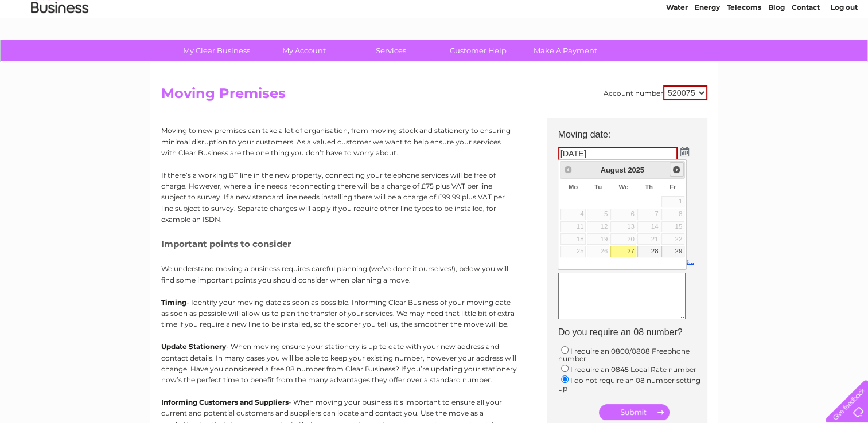 This screenshot has width=868, height=423. Describe the element at coordinates (633, 369) in the screenshot. I see `td: I require an 0800/0808 Freephone number I require an 0845 Local Rate number I do not require an 0...` at that location.